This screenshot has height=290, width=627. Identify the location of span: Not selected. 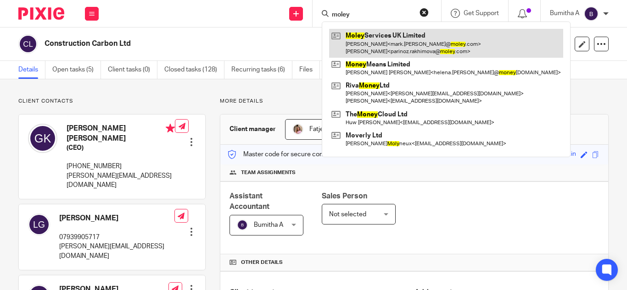
(347, 215).